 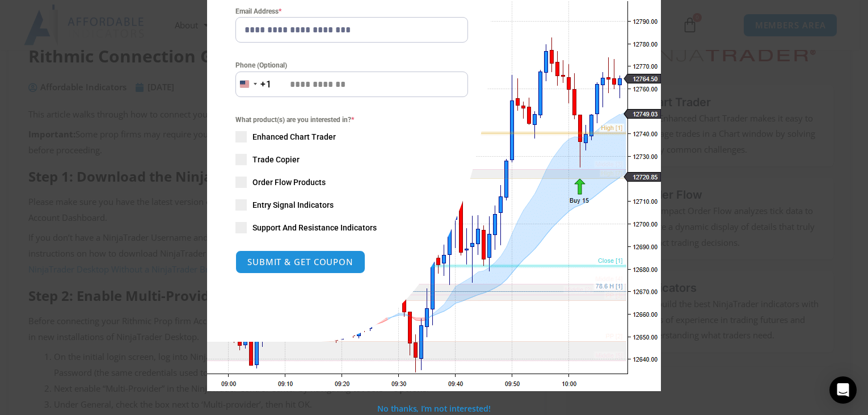 I want to click on button: Selected country, so click(x=254, y=84).